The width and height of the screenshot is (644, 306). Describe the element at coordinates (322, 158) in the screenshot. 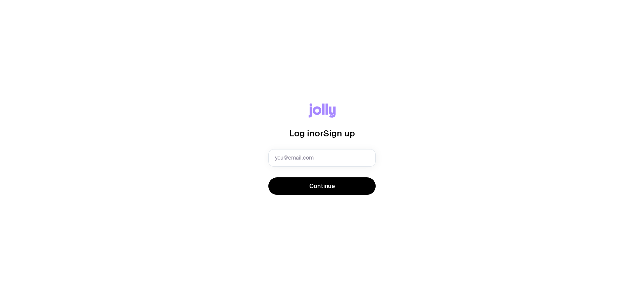

I see `input: you@email.com` at that location.